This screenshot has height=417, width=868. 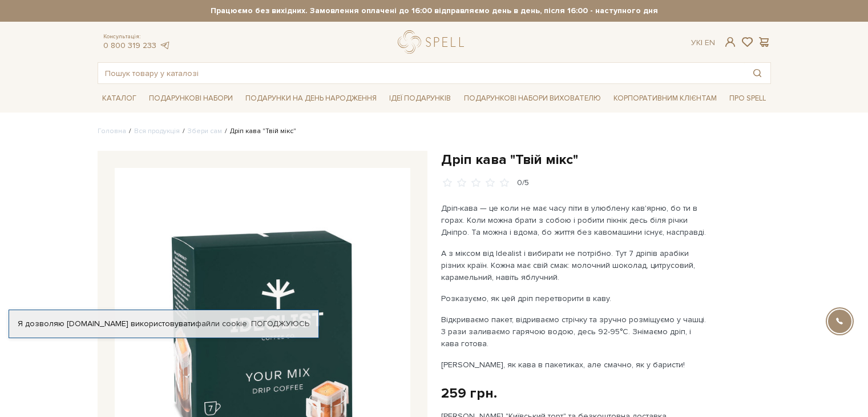 I want to click on div: Ук, so click(x=703, y=43).